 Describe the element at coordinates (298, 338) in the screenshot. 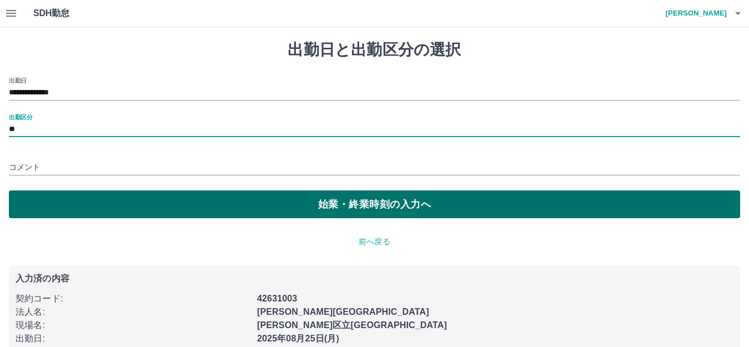

I see `b: 2025年08月25日(月)` at that location.